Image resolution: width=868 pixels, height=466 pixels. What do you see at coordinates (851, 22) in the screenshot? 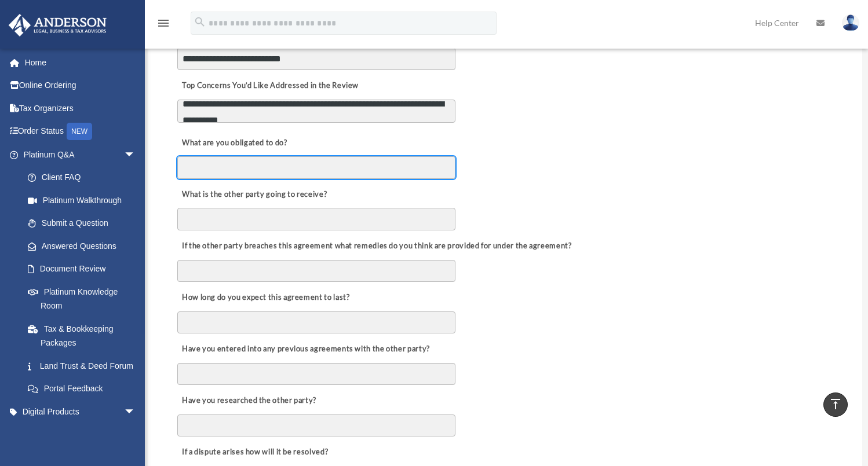
I see `img: User Pic` at bounding box center [851, 22].